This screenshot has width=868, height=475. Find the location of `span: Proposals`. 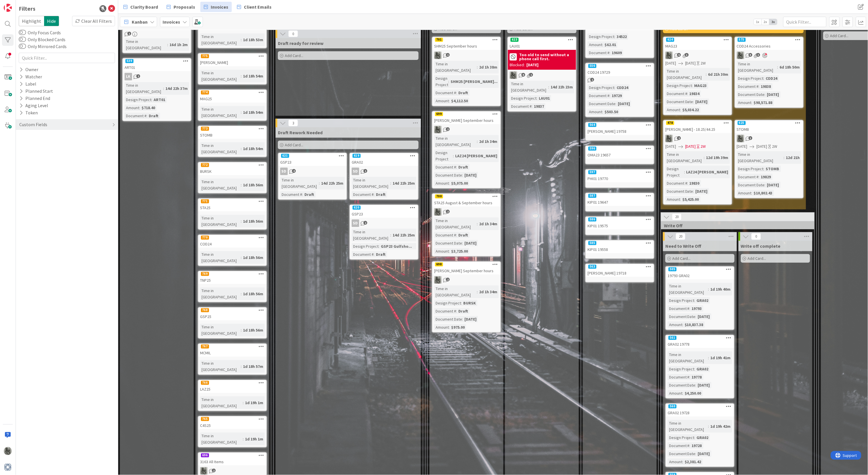

span: Proposals is located at coordinates (184, 7).